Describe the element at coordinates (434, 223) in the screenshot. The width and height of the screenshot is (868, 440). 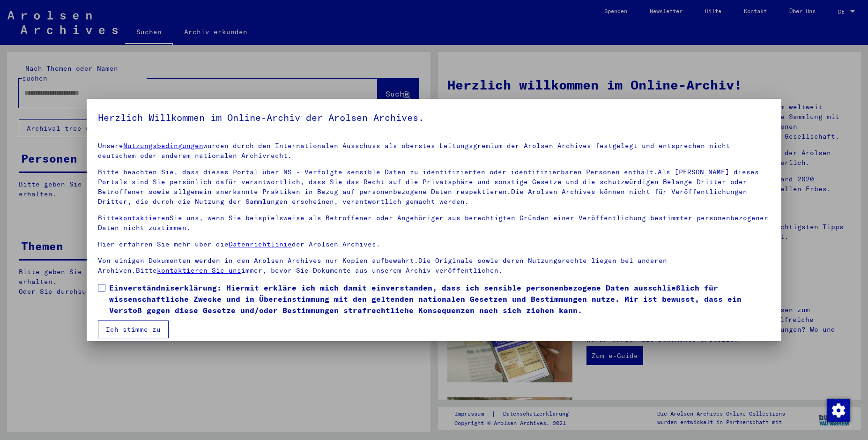
I see `p: Bitte Sie uns, wenn Sie beispielsweise als Betroffener oder Angehöriger aus berechtigten Gründen ...` at that location.